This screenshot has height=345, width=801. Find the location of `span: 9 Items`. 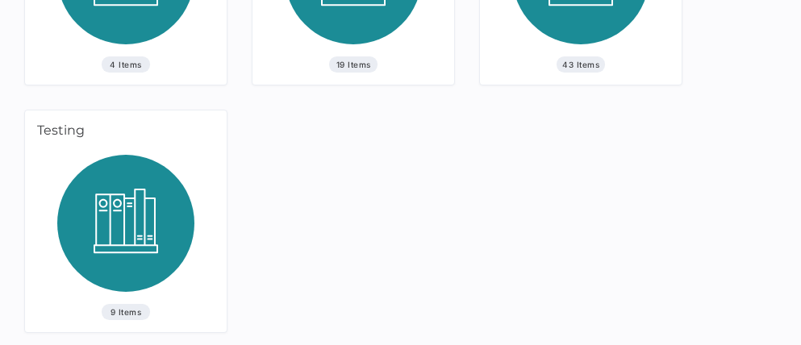

span: 9 Items is located at coordinates (126, 312).